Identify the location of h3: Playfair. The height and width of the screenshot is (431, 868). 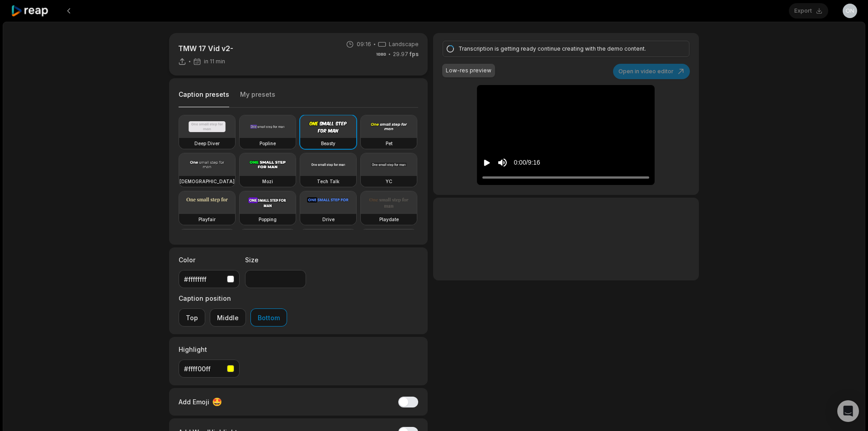
(207, 219).